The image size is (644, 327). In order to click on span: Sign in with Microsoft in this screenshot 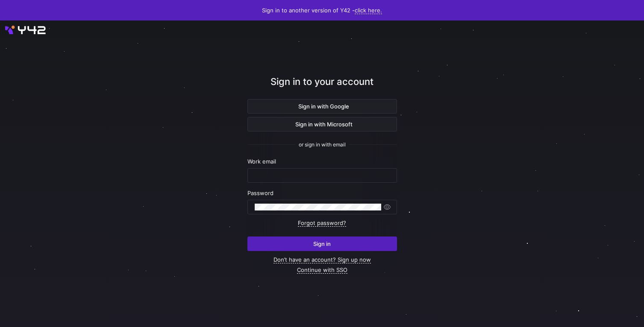, I will do `click(322, 124)`.